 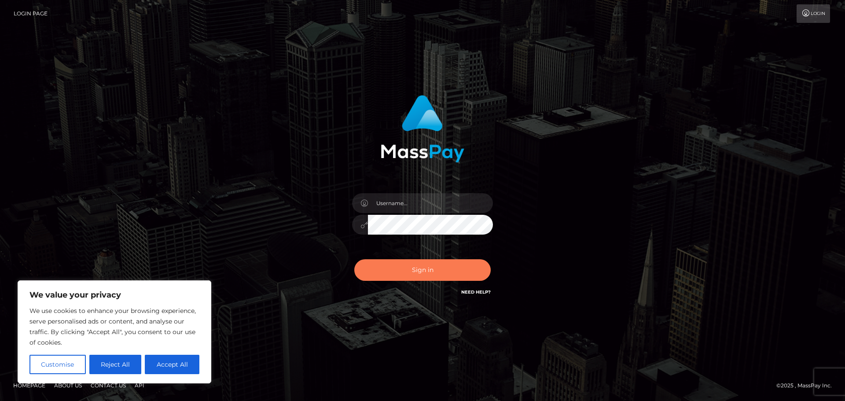 I want to click on button: Customise, so click(x=58, y=364).